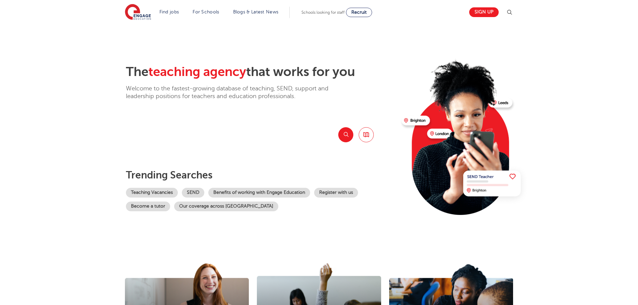 This screenshot has width=638, height=305. I want to click on a: Teaching Vacancies, so click(152, 193).